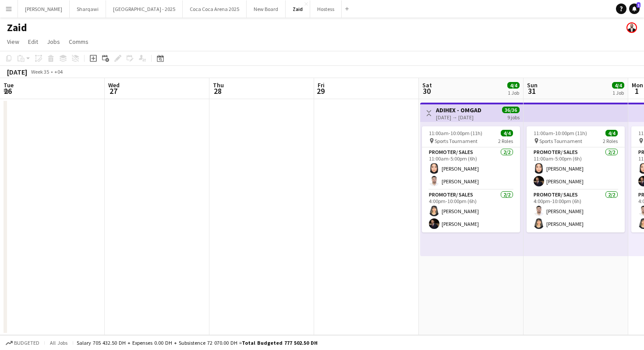  Describe the element at coordinates (17, 28) in the screenshot. I see `h1: Zaid` at that location.